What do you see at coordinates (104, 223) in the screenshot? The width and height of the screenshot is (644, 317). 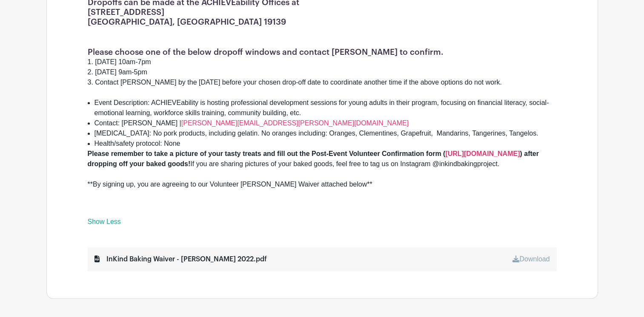 I see `a: Show Less` at bounding box center [104, 223].